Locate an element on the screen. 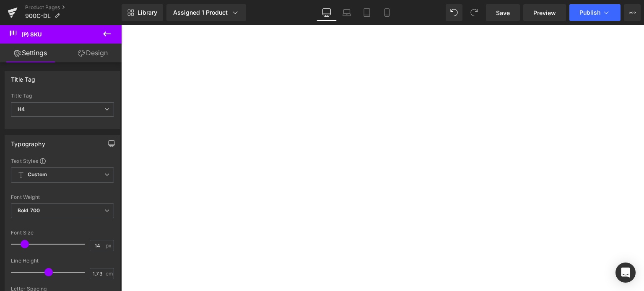 This screenshot has height=291, width=644. span: 900C-DL is located at coordinates (38, 16).